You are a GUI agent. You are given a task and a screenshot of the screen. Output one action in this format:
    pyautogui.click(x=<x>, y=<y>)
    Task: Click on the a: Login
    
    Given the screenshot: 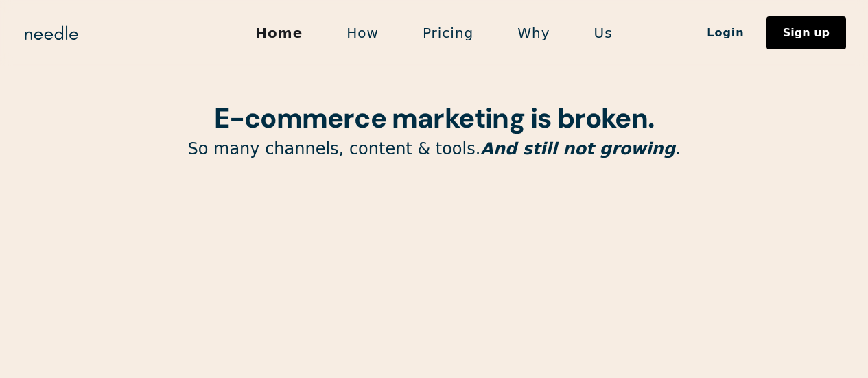 What is the action you would take?
    pyautogui.click(x=726, y=33)
    